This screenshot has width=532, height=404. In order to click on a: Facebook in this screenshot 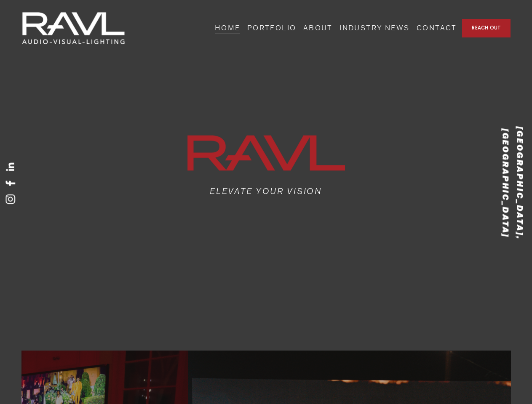, I will do `click(10, 184)`.